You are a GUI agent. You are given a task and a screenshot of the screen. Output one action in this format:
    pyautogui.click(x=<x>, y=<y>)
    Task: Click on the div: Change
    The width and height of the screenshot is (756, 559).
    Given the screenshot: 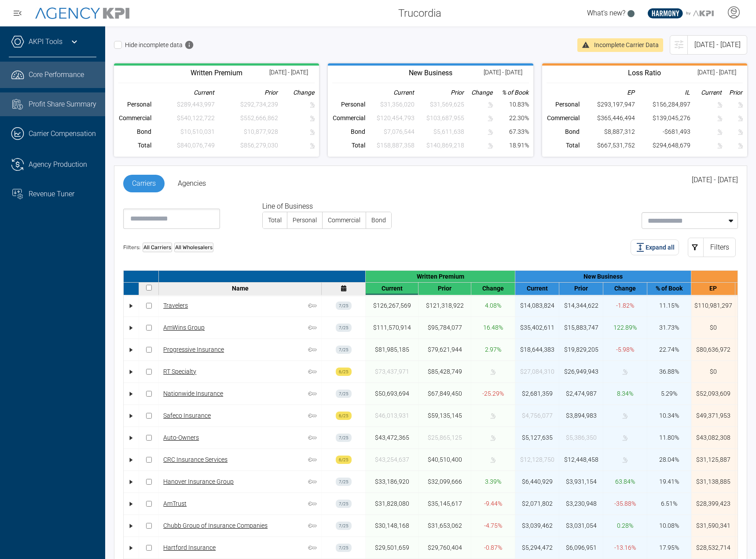 What is the action you would take?
    pyautogui.click(x=625, y=288)
    